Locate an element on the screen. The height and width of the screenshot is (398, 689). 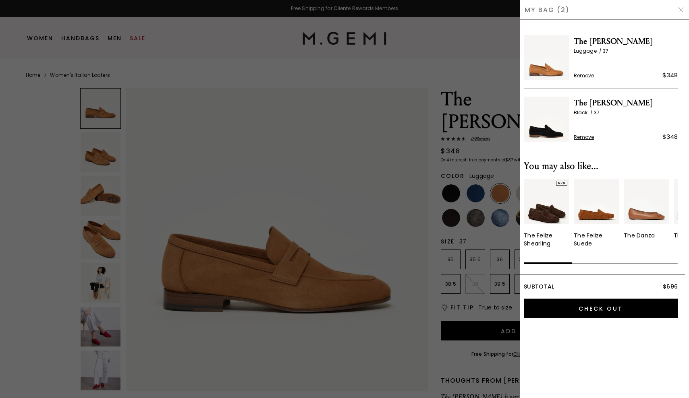
span: Luggage is located at coordinates (588, 51).